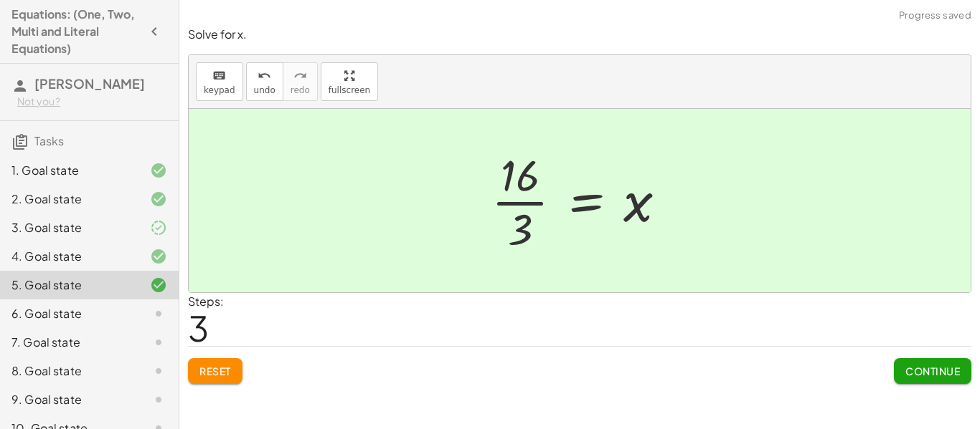  I want to click on button: Reset, so click(215, 371).